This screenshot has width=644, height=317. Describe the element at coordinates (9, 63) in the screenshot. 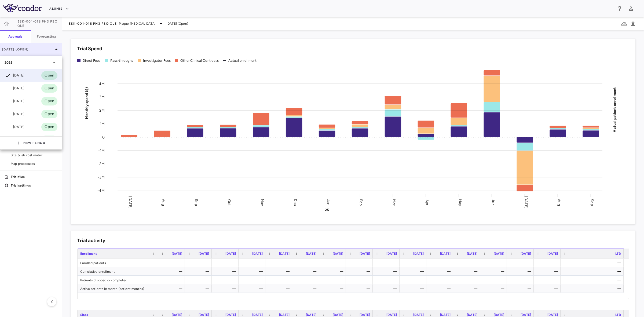

I see `p: 2025` at that location.